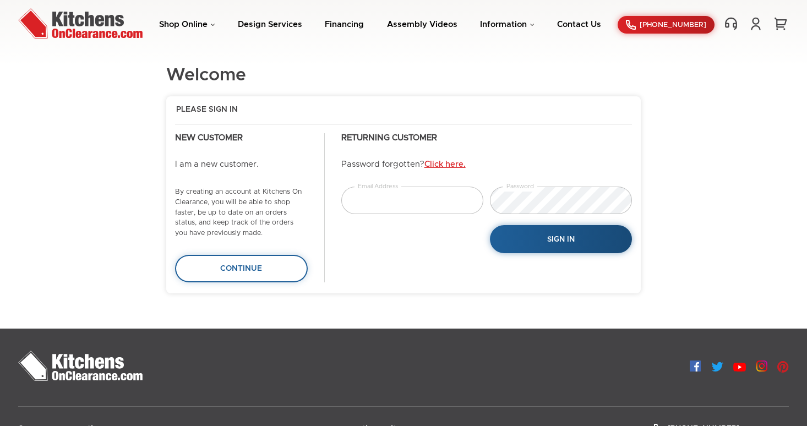 The image size is (807, 426). I want to click on span: Sign In, so click(561, 240).